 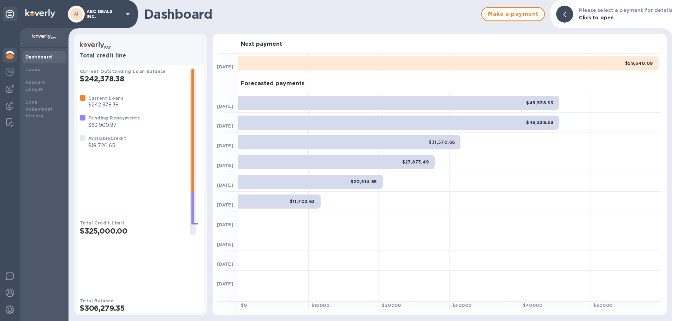 What do you see at coordinates (39, 109) in the screenshot?
I see `b: Loan Repayment History` at bounding box center [39, 109].